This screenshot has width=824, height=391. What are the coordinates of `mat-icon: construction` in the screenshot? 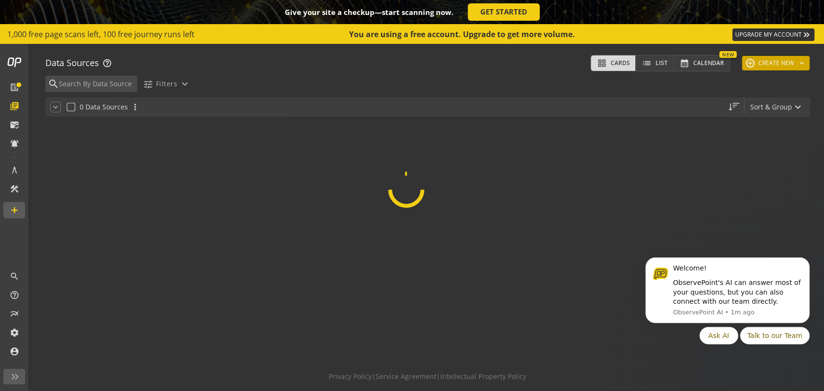 It's located at (14, 189).